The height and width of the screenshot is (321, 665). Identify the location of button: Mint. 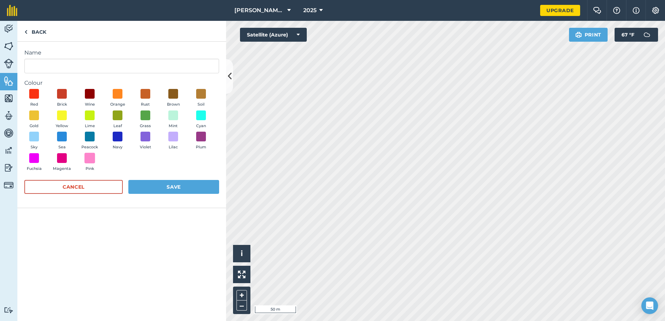
(173, 120).